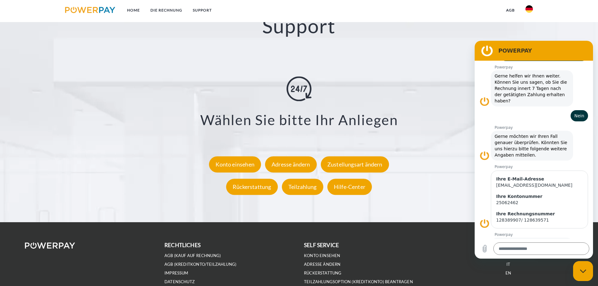  I want to click on div: Rückerstattung, so click(252, 187).